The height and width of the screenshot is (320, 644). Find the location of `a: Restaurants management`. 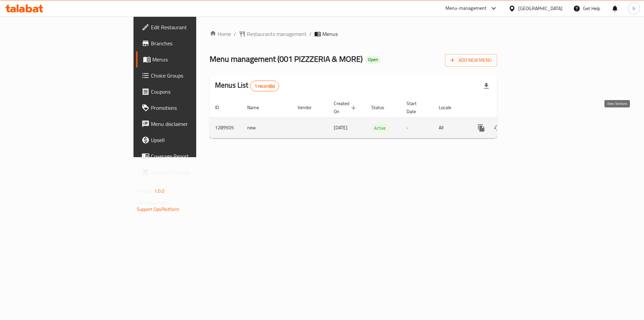

a: Restaurants management is located at coordinates (273, 34).